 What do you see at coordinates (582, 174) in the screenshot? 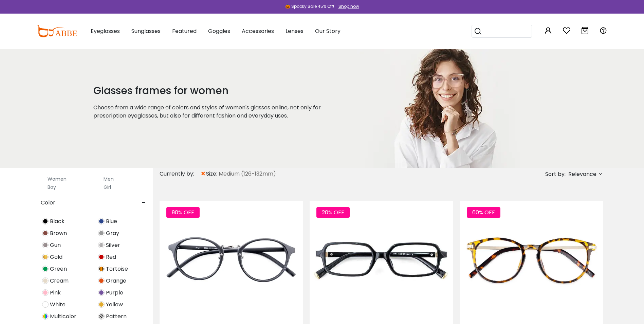
I see `span: Relevance` at bounding box center [582, 174].